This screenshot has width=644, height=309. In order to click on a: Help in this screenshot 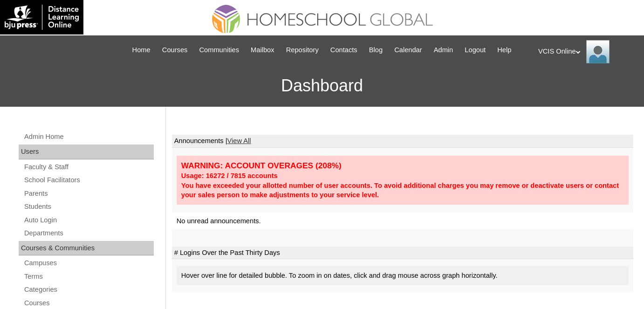, I will do `click(505, 50)`.